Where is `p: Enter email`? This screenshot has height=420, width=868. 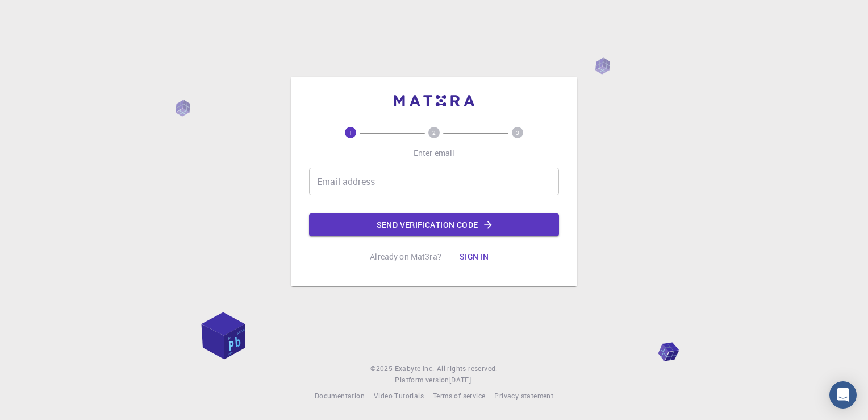
p: Enter email is located at coordinates (434, 153).